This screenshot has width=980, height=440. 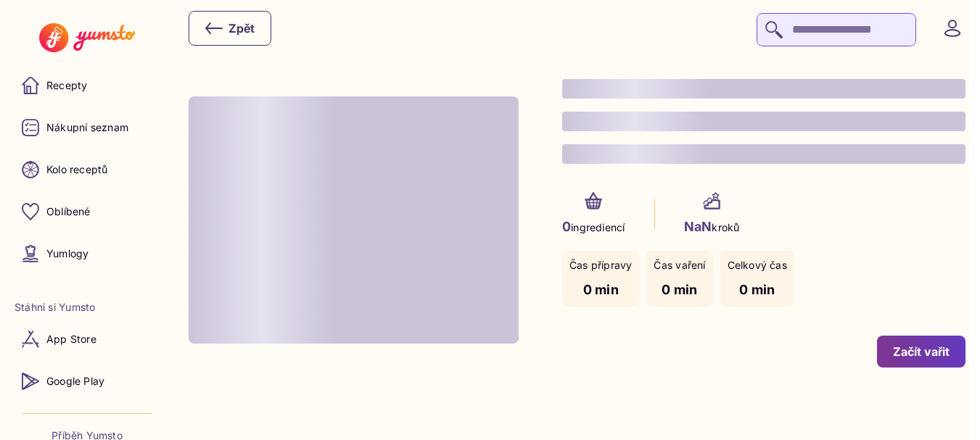 What do you see at coordinates (712, 227) in the screenshot?
I see `p: kroků` at bounding box center [712, 227].